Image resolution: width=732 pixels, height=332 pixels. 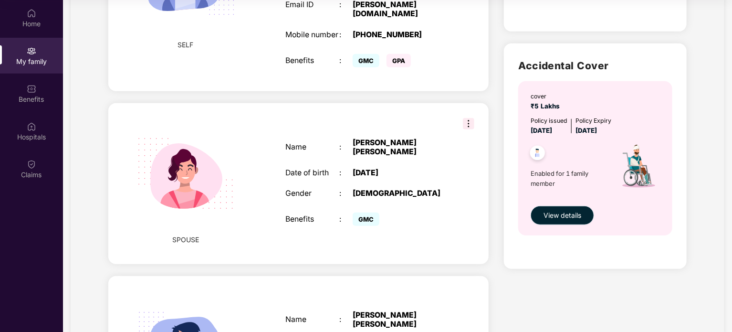 What do you see at coordinates (312, 193) in the screenshot?
I see `div: Gender` at bounding box center [312, 193].